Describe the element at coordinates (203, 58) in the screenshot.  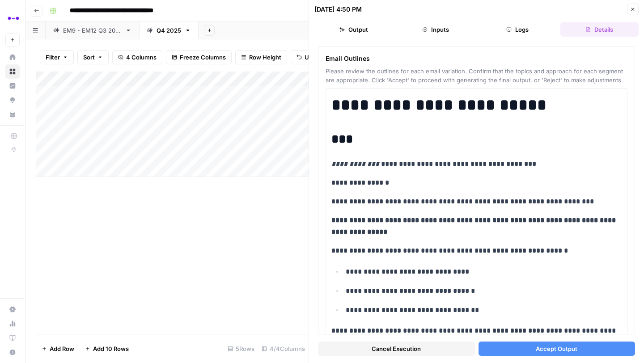
I see `span: Freeze Columns` at that location.